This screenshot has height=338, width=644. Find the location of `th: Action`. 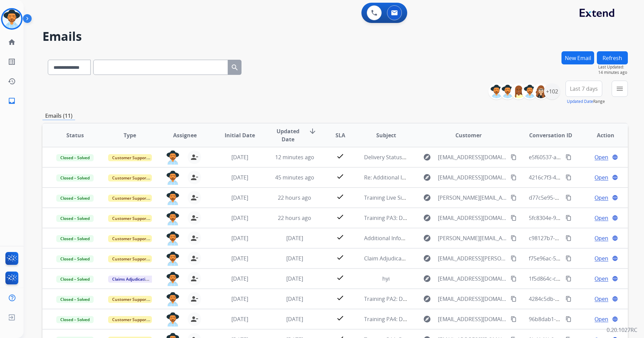

th: Action is located at coordinates (600, 135).